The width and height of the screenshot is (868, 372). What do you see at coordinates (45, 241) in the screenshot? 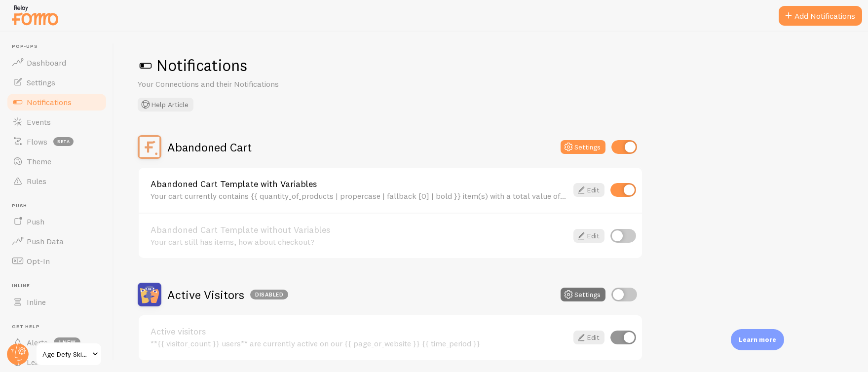
I see `span: Push Data` at bounding box center [45, 241].